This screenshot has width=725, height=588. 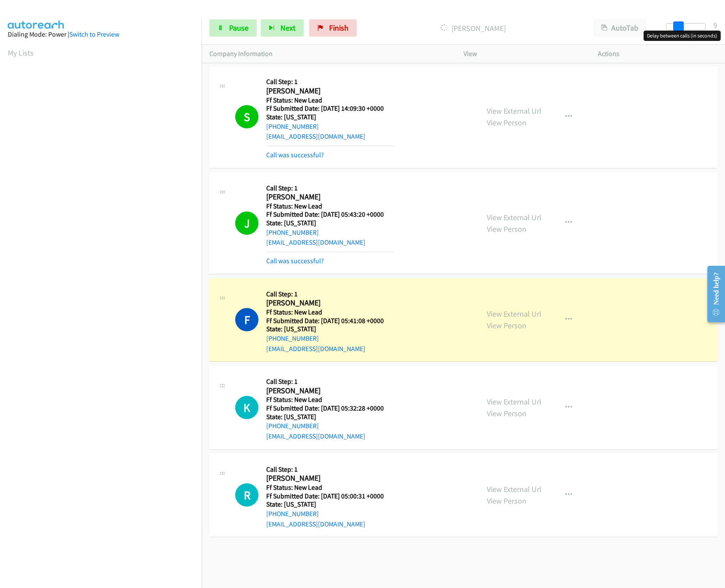 What do you see at coordinates (682, 36) in the screenshot?
I see `div: Delay between calls (in seconds)` at bounding box center [682, 36].